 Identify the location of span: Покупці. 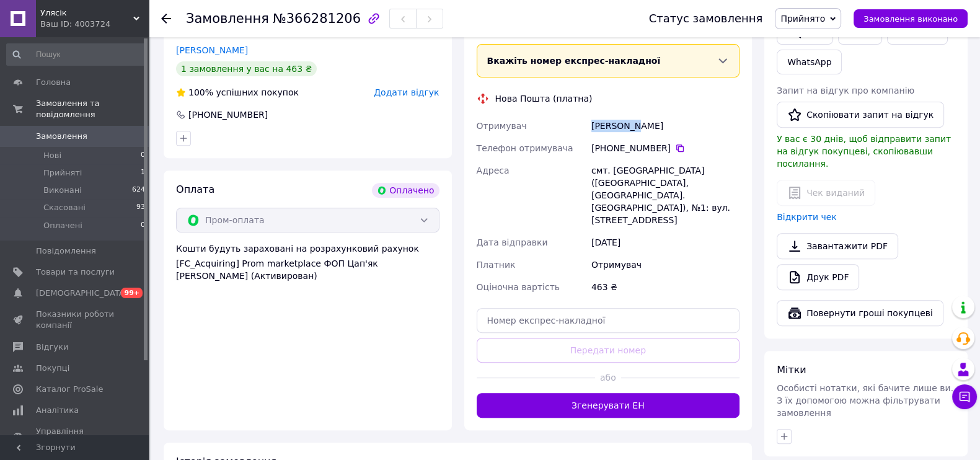
(52, 368).